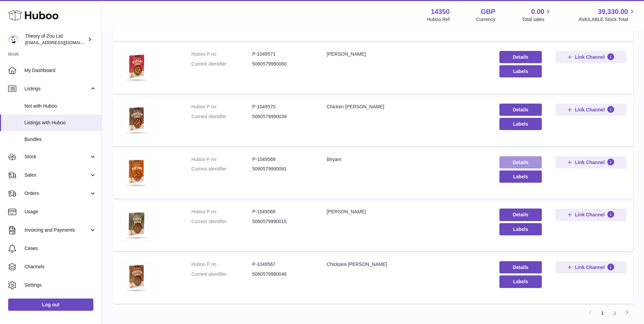 This screenshot has width=644, height=324. Describe the element at coordinates (61, 70) in the screenshot. I see `span: My Dashboard` at that location.